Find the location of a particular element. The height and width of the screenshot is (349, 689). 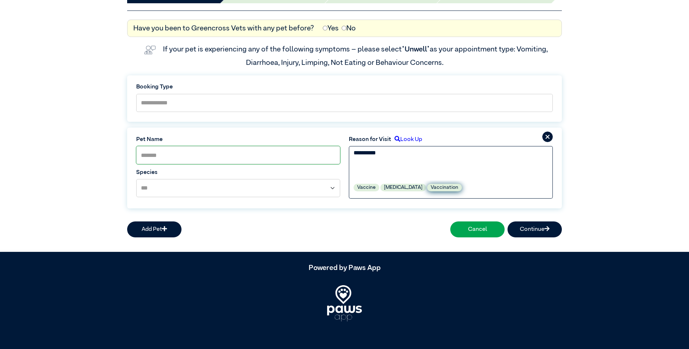

label: Vaccine is located at coordinates (366, 187).